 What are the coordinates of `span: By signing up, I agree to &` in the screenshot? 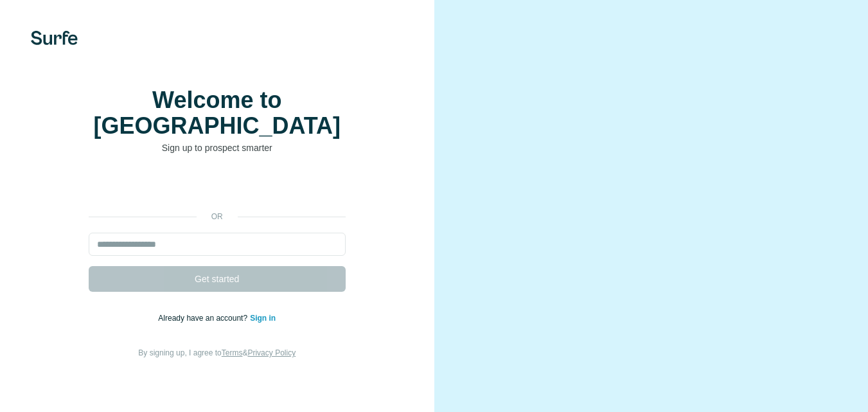 It's located at (216, 353).